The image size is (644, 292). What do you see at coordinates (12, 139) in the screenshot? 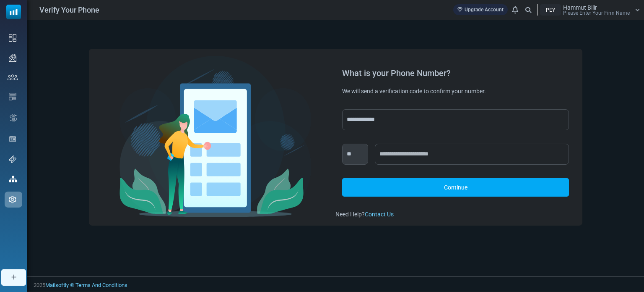
I see `img: landing_pages.svg` at bounding box center [12, 139].